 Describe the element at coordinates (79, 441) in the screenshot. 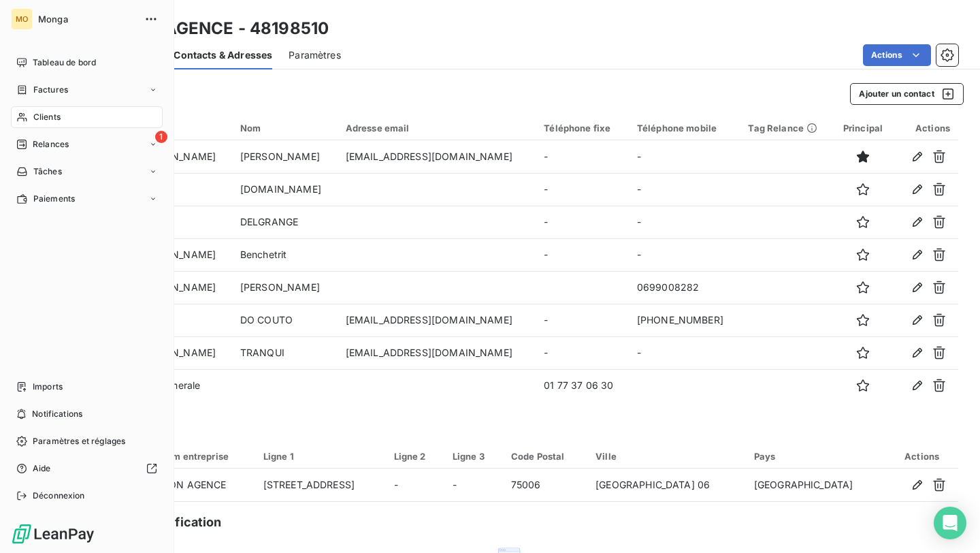

I see `span: Paramètres et réglages` at that location.